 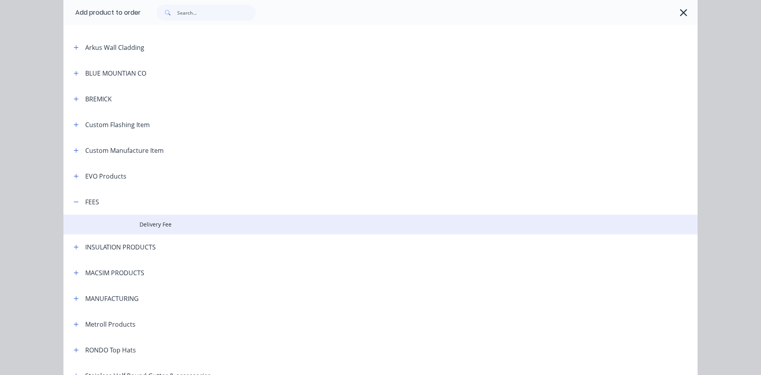 What do you see at coordinates (216, 13) in the screenshot?
I see `input: Search...` at bounding box center [216, 13].